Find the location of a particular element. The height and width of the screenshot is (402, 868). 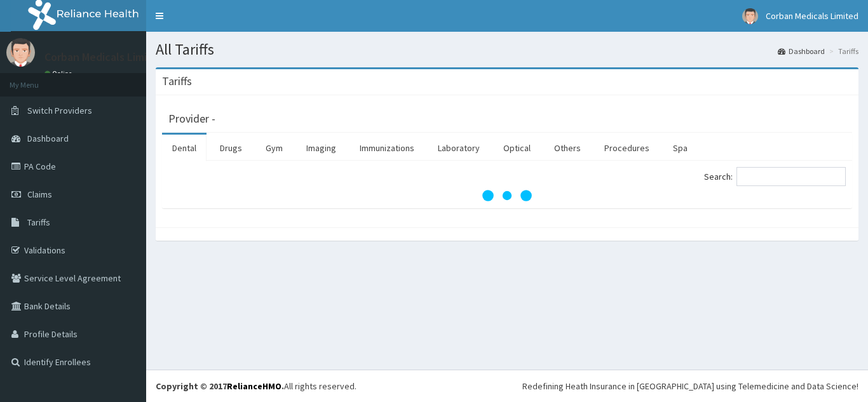

a: Drugs is located at coordinates (231, 148).